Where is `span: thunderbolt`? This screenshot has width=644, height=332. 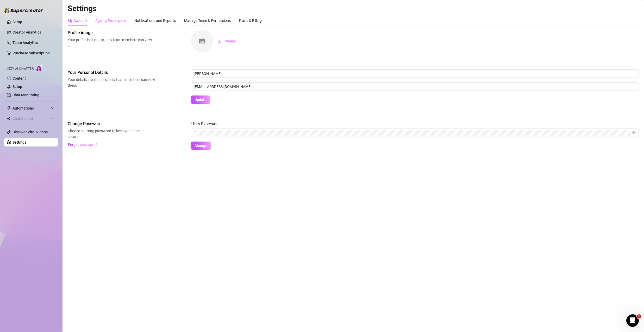 span: thunderbolt is located at coordinates (9, 108).